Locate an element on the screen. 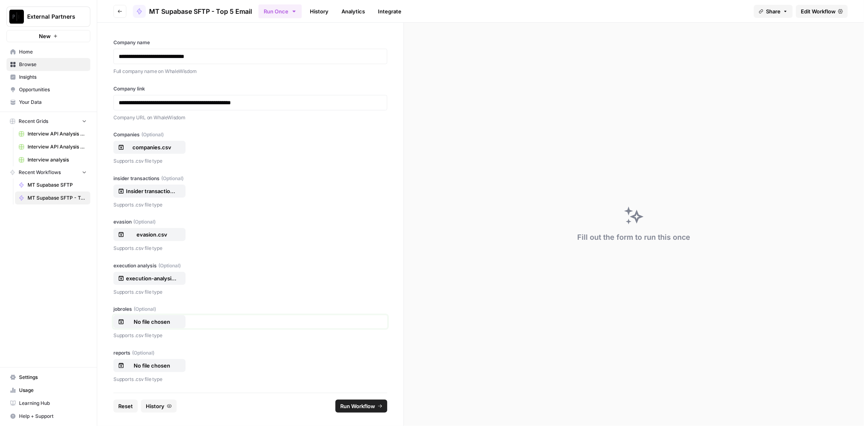  span: Help + Support is located at coordinates (53, 416).